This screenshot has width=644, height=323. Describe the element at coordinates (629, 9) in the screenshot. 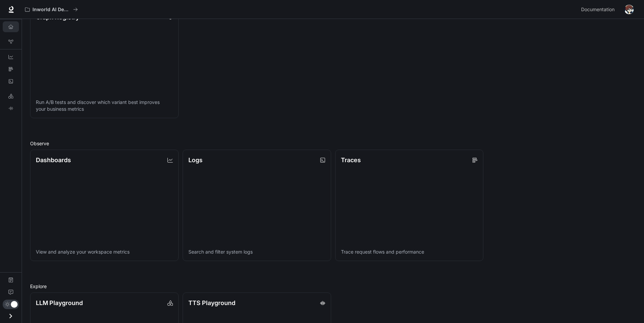

I see `img: User avatar` at that location.